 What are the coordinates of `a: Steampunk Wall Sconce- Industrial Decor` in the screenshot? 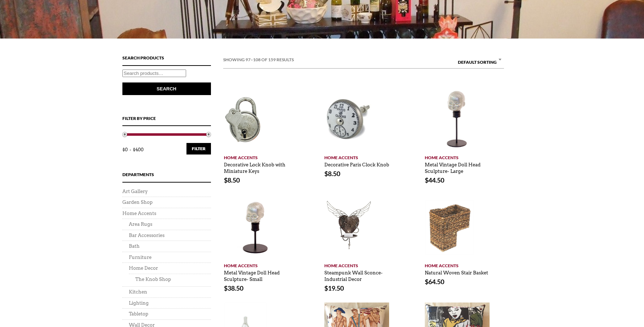 It's located at (354, 275).